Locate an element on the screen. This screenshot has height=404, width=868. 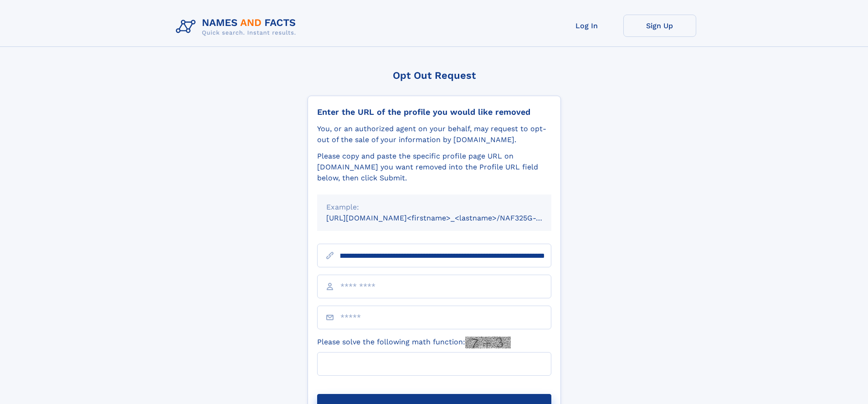
div: Opt Out Request is located at coordinates (434, 75).